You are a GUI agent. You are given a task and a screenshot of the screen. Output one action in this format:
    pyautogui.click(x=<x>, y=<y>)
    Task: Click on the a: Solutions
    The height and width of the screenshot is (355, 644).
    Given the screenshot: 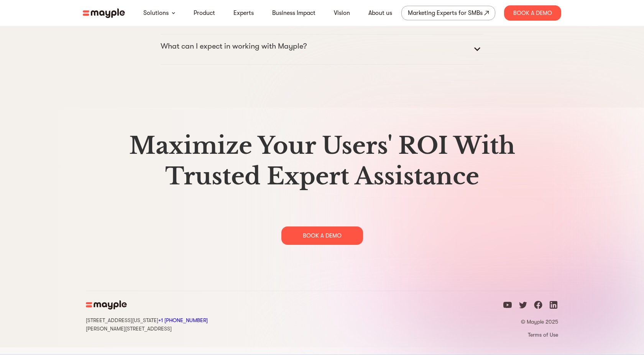 What is the action you would take?
    pyautogui.click(x=156, y=13)
    